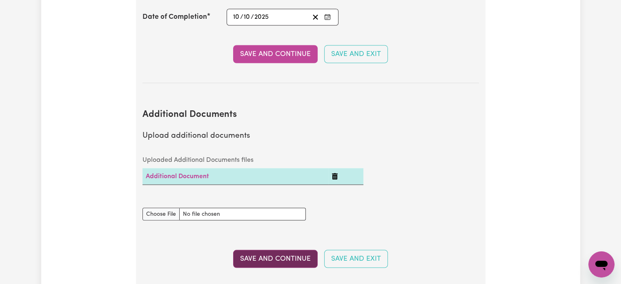 The width and height of the screenshot is (621, 284). What do you see at coordinates (175, 17) in the screenshot?
I see `label: Date of Completion` at bounding box center [175, 17].